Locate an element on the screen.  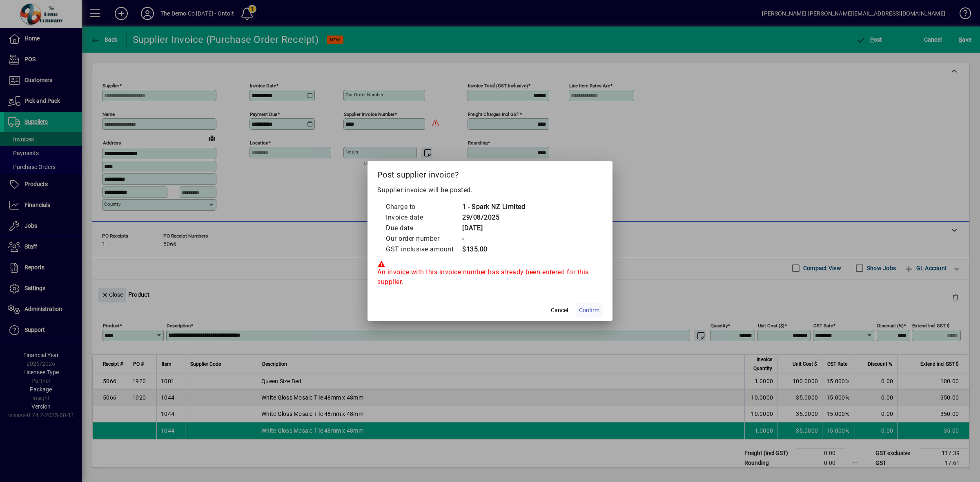
td: $135.00 is located at coordinates (494, 249).